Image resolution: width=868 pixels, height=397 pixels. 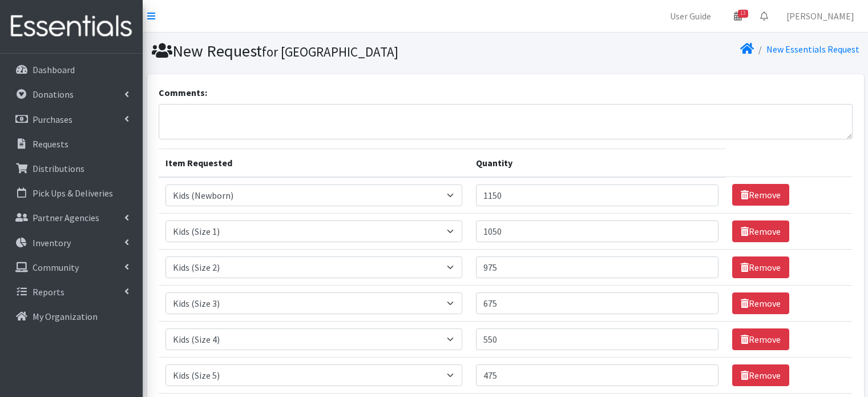 What do you see at coordinates (71, 193) in the screenshot?
I see `a: Pick Ups & Deliveries` at bounding box center [71, 193].